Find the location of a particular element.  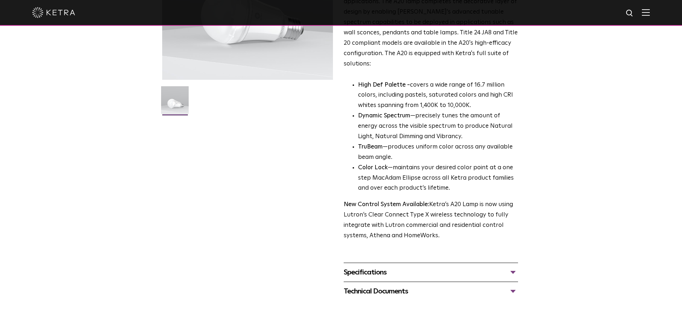

strong: TruBeam is located at coordinates (370, 147).